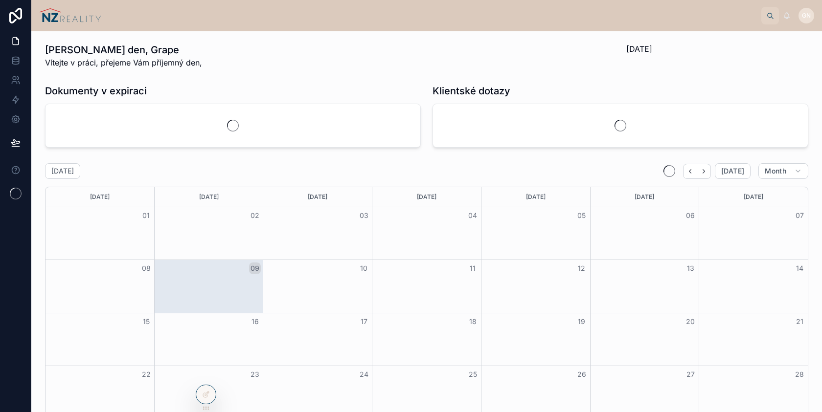  What do you see at coordinates (799, 375) in the screenshot?
I see `button: 28` at bounding box center [799, 375].